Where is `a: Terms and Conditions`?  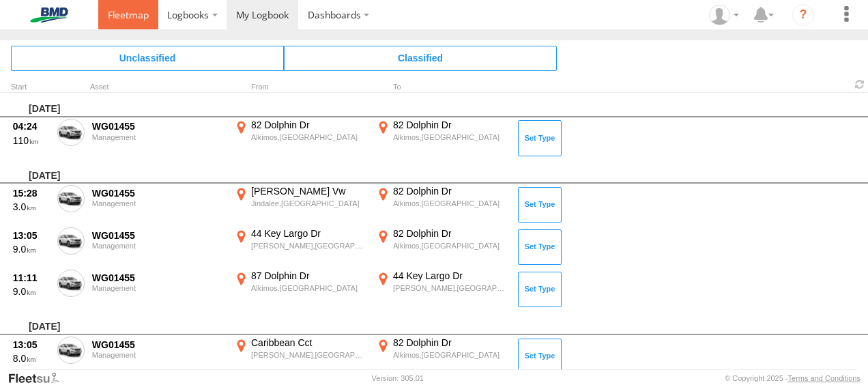 a: Terms and Conditions is located at coordinates (824, 378).